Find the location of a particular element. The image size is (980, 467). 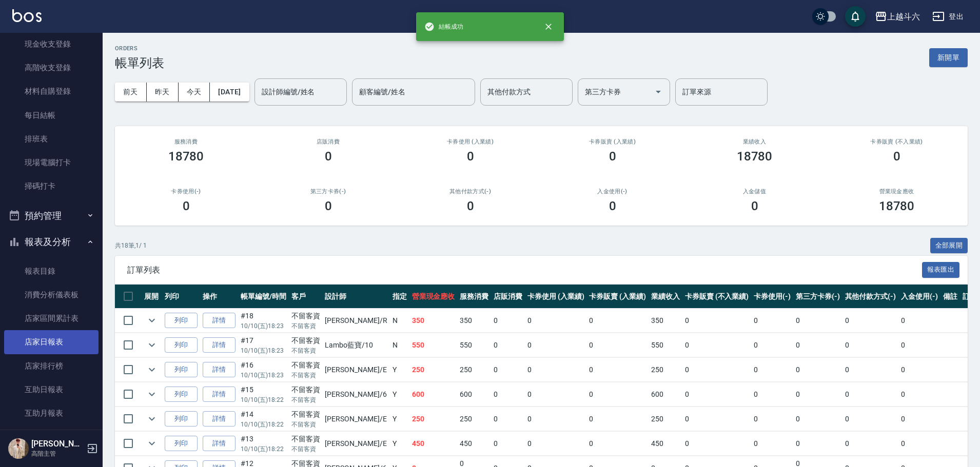

h2: 其他付款方式(-) is located at coordinates (470, 191).